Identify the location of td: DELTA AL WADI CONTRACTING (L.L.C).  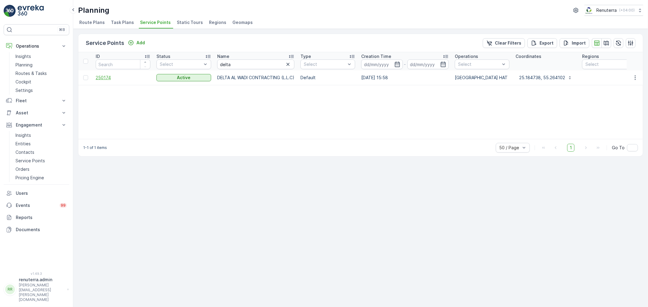
(256, 78).